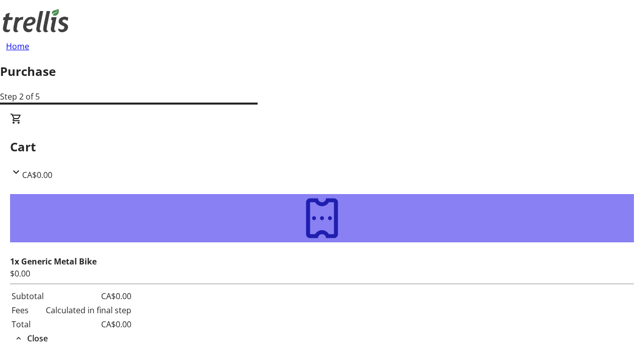 This screenshot has width=644, height=362. What do you see at coordinates (89, 310) in the screenshot?
I see `td: Calculated in final step` at bounding box center [89, 310].